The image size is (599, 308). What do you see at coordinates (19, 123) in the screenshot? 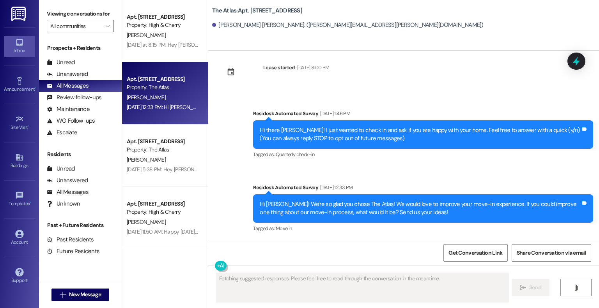
I see `a: Site Visit •` at bounding box center [19, 123].